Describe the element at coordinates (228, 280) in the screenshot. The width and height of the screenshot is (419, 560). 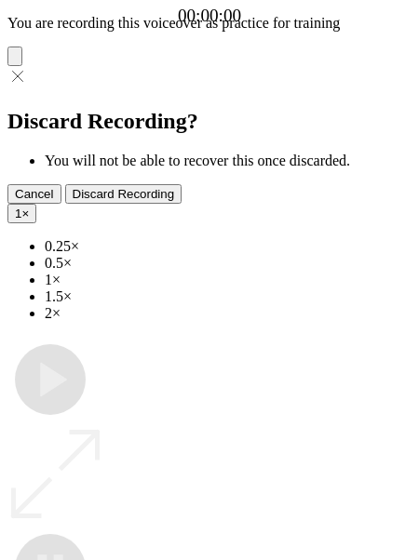
I see `li: 1×` at that location.